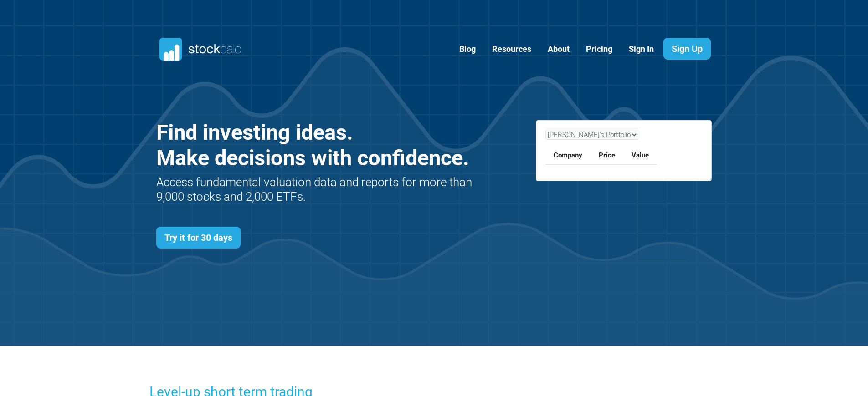  What do you see at coordinates (559, 49) in the screenshot?
I see `a: About` at bounding box center [559, 49].